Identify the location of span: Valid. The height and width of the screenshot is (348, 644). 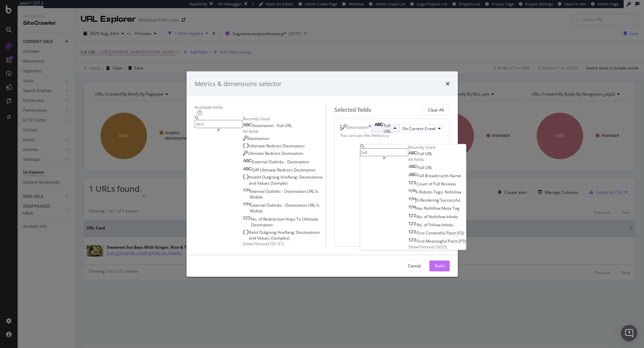
(254, 231).